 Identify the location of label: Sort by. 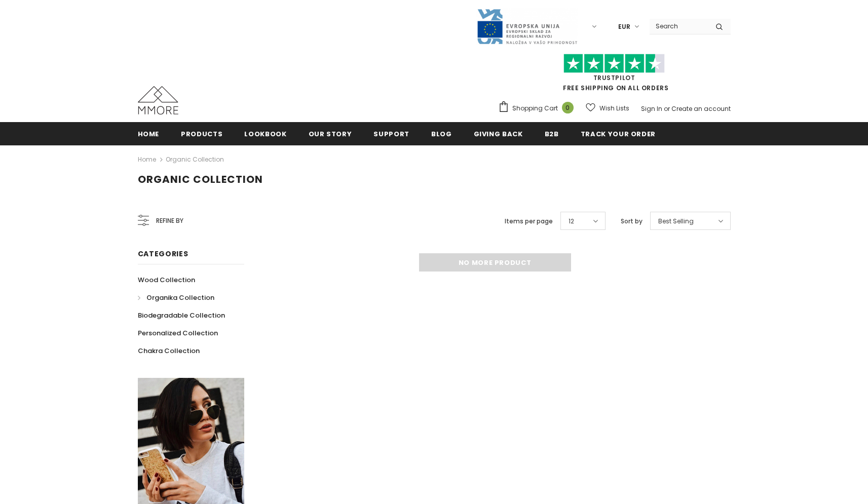
(631, 221).